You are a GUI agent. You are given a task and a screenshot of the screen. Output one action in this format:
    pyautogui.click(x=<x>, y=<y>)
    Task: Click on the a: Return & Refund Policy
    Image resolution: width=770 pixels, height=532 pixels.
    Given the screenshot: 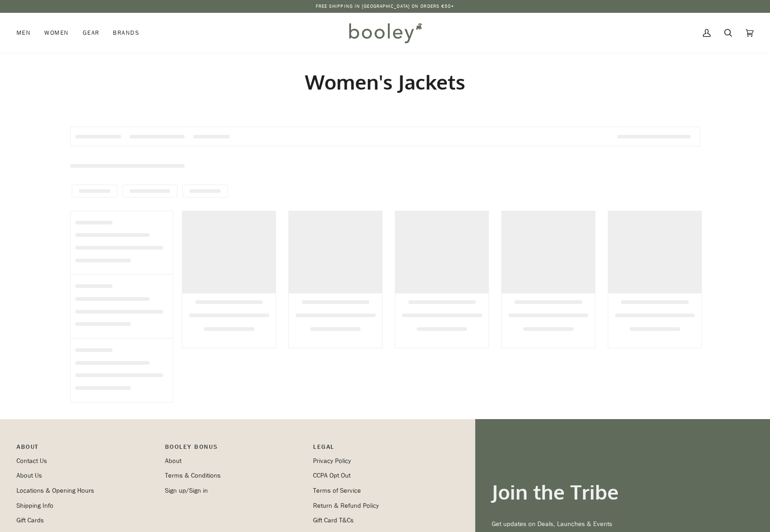 What is the action you would take?
    pyautogui.click(x=346, y=505)
    